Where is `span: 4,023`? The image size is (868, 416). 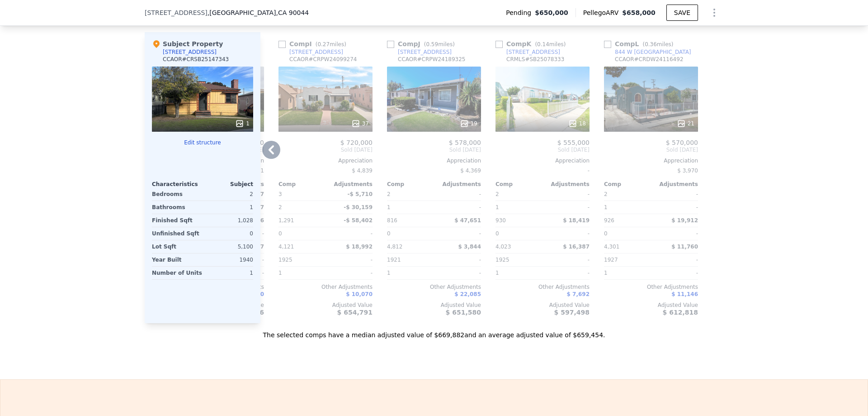 span: 4,023 is located at coordinates (503, 247).